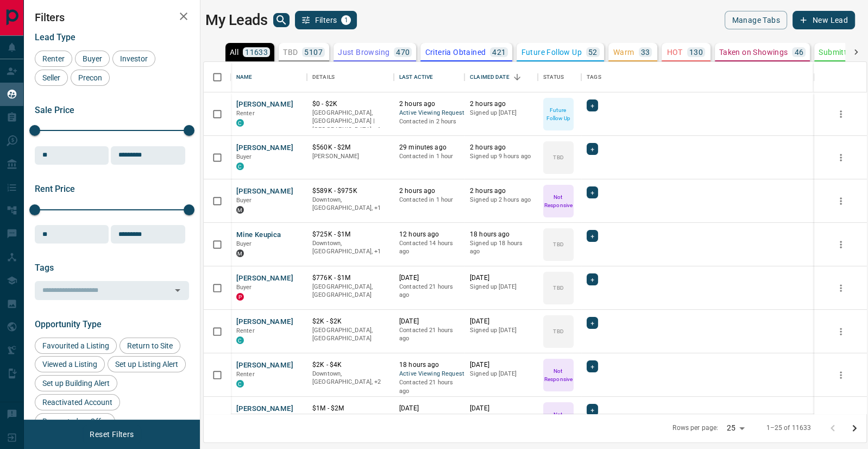  Describe the element at coordinates (112, 17) in the screenshot. I see `h2: Filters` at that location.